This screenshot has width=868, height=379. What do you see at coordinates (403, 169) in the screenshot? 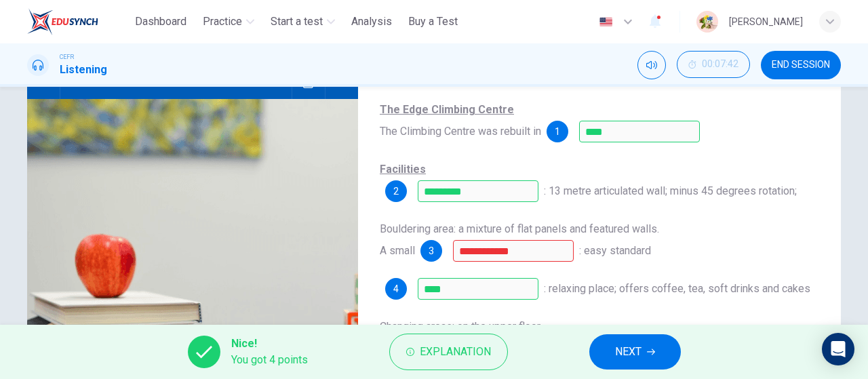
I see `u: Facilities` at bounding box center [403, 169].